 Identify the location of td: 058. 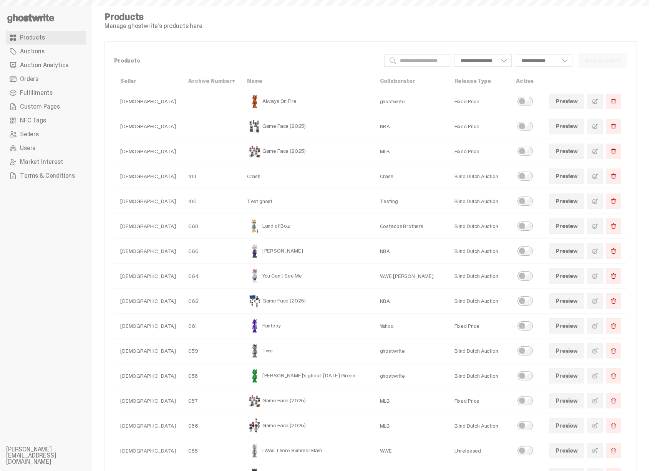
(211, 376).